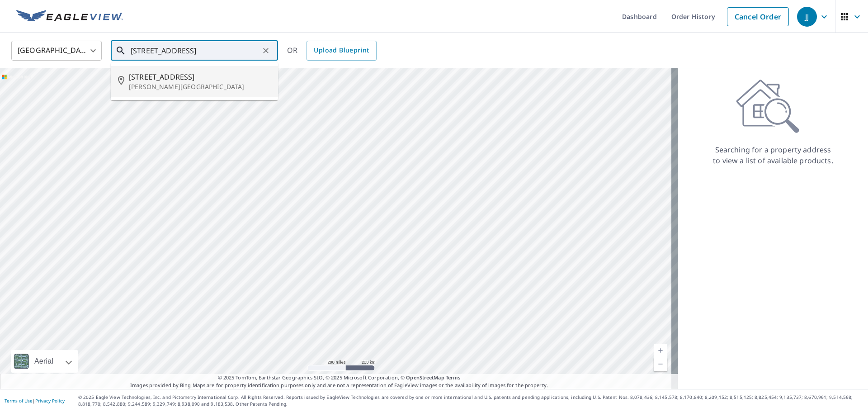 The width and height of the screenshot is (868, 412). Describe the element at coordinates (758, 17) in the screenshot. I see `a: Cancel Order` at that location.